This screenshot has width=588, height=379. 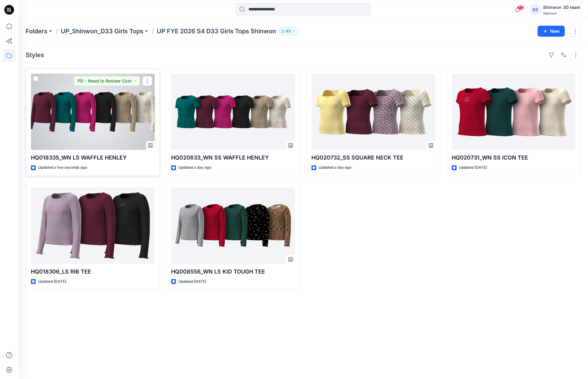 What do you see at coordinates (102, 31) in the screenshot?
I see `a: UP_Shinwon_D33 Girls Tops` at bounding box center [102, 31].